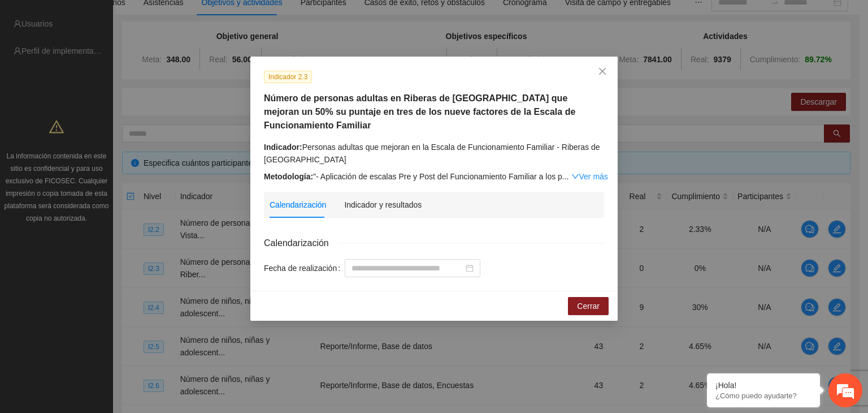 This screenshot has height=413, width=868. Describe the element at coordinates (763, 395) in the screenshot. I see `p: ¿Cómo puedo ayudarte?` at that location.